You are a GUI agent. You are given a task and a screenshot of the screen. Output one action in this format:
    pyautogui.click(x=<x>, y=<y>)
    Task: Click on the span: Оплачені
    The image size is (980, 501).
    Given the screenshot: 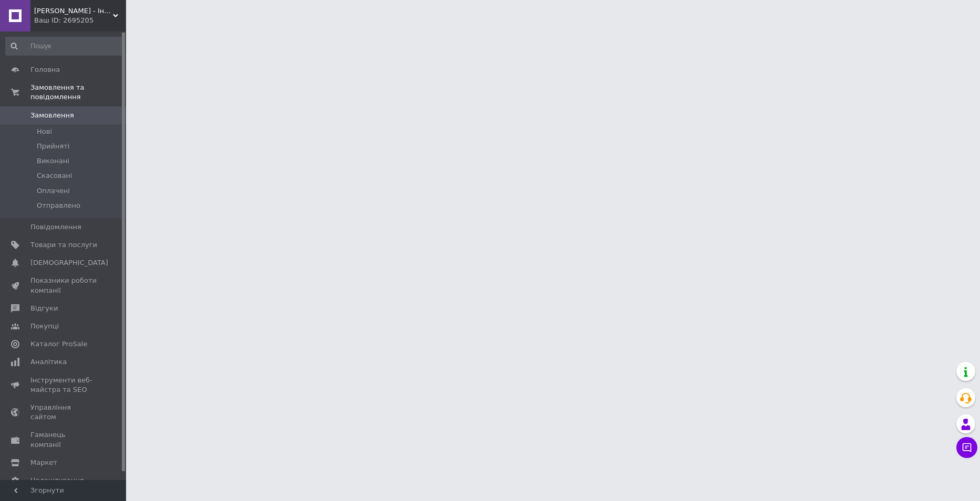 What is the action you would take?
    pyautogui.click(x=53, y=191)
    